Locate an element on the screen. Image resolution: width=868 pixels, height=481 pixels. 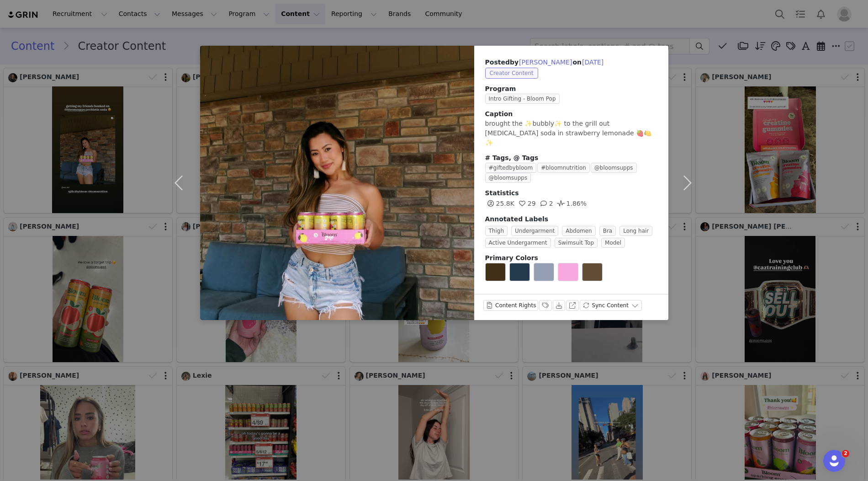
span: Primary Colors is located at coordinates (512, 258).